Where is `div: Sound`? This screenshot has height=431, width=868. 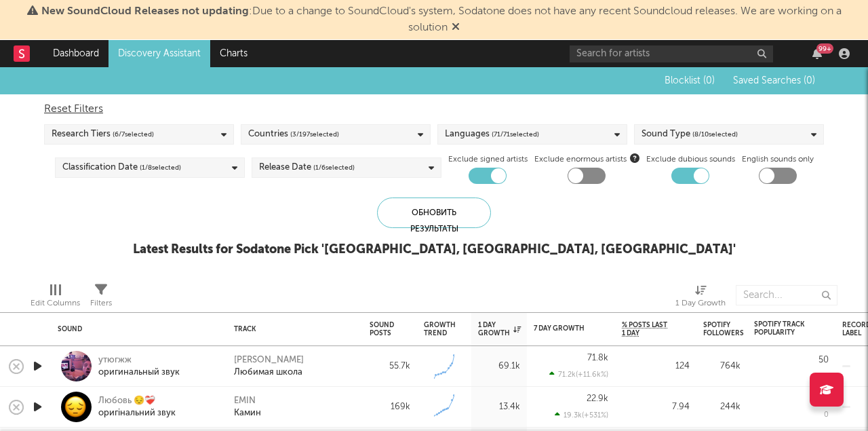 div: Sound is located at coordinates (136, 329).